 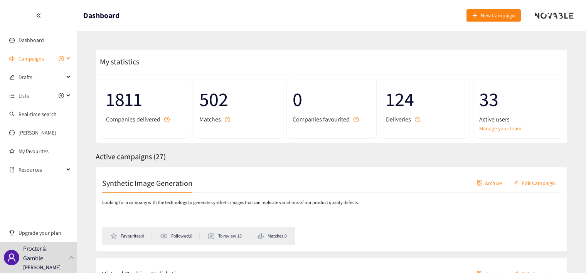 I want to click on h2: Synthetic Image Generation, so click(x=147, y=183).